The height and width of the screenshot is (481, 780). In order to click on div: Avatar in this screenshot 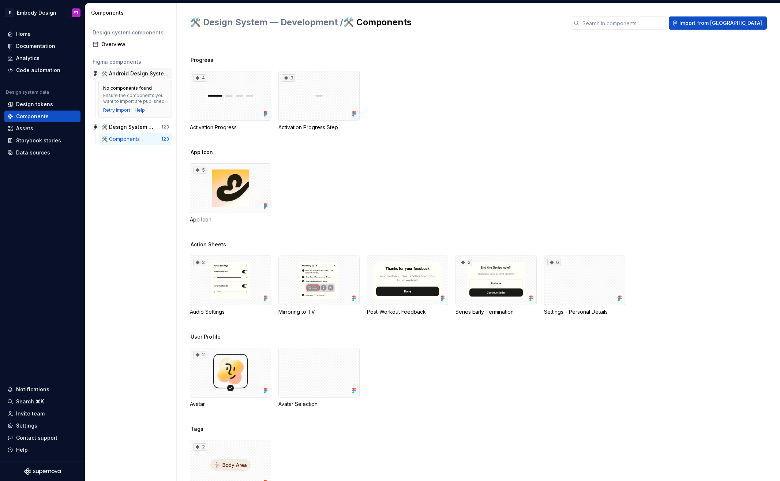, I will do `click(230, 404)`.